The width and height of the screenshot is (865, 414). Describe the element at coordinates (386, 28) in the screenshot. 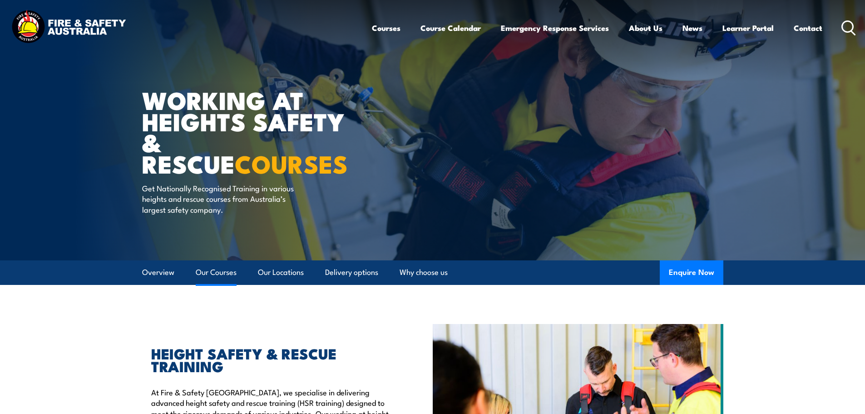

I see `a: Courses` at that location.